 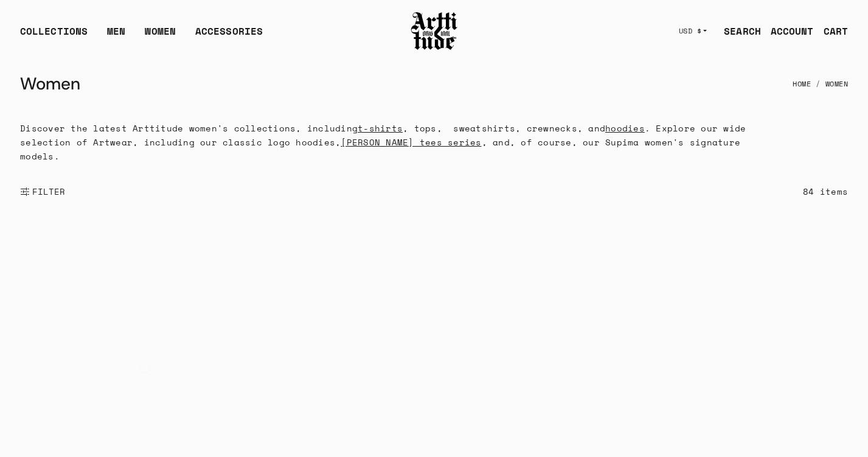 I want to click on img: Arttitude, so click(x=435, y=31).